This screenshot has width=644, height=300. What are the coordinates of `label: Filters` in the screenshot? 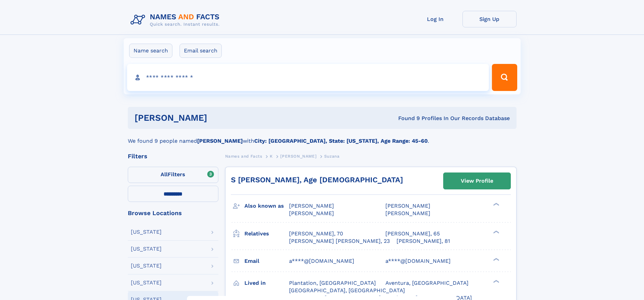 It's located at (173, 175).